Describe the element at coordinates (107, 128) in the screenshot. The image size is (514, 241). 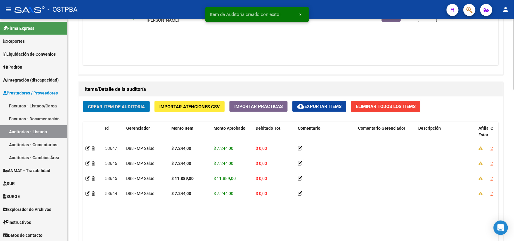
I see `span: Id` at that location.